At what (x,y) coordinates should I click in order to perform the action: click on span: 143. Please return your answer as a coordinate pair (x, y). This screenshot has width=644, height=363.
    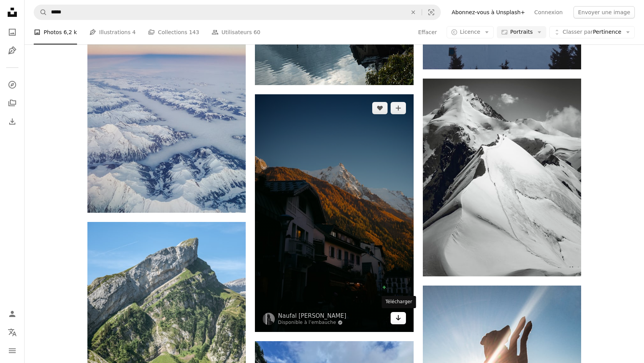
    Looking at the image, I should click on (194, 32).